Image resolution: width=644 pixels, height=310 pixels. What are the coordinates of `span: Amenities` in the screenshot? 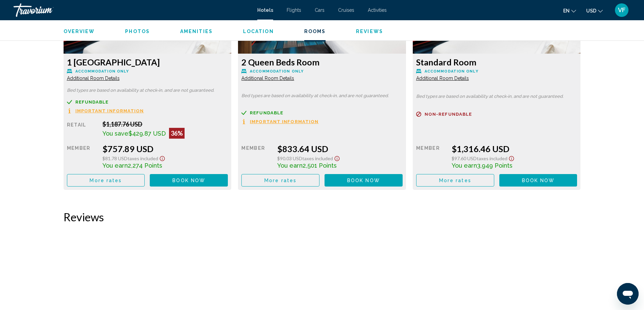 It's located at (196, 31).